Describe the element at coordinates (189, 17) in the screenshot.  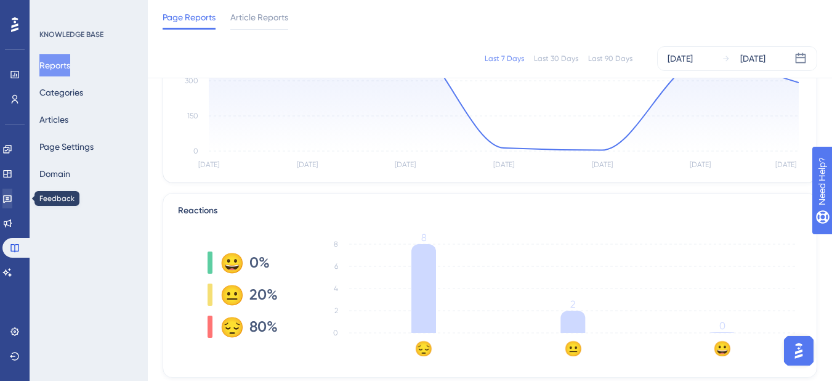
I see `span: Page Reports` at that location.